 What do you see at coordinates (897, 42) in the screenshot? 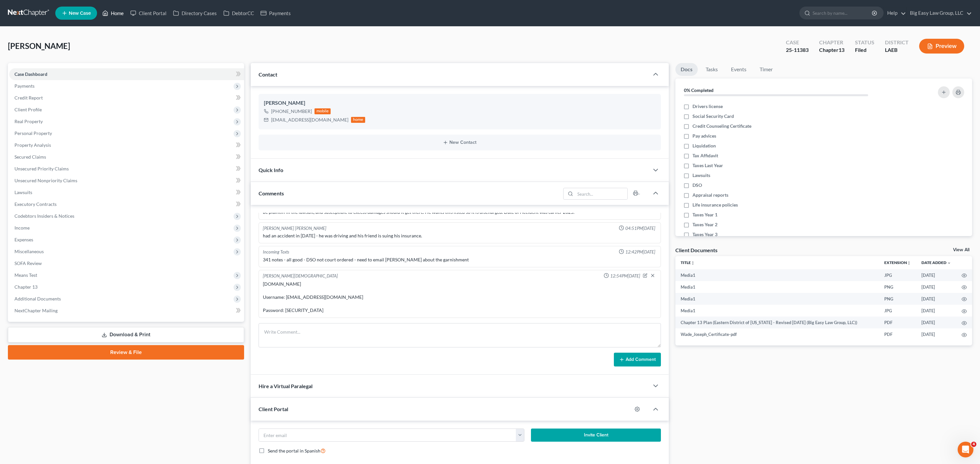
I see `div: District` at bounding box center [897, 42].